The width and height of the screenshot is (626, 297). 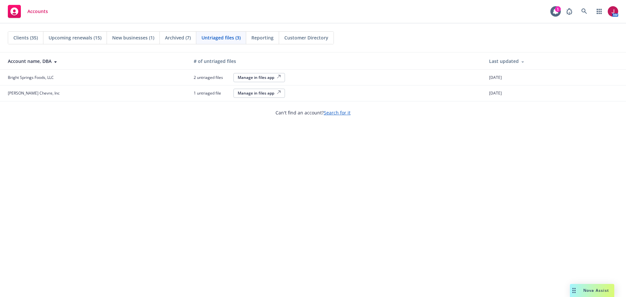 I want to click on div: Last updated, so click(x=555, y=61).